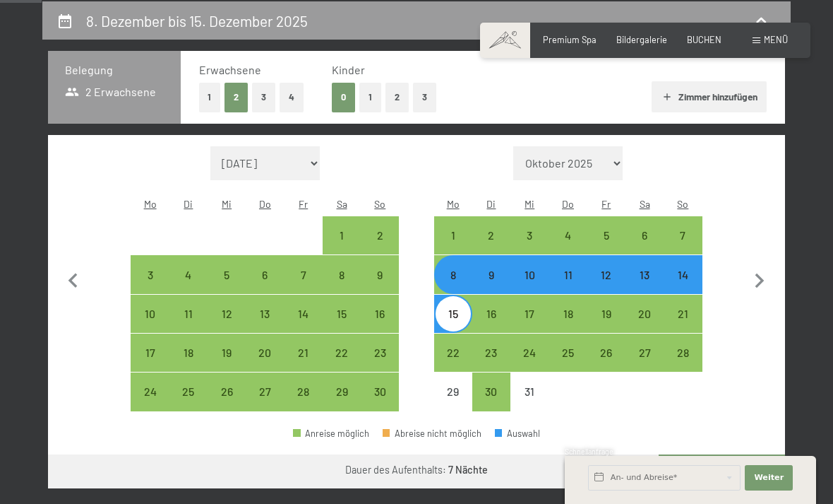 The width and height of the screenshot is (833, 504). I want to click on button: 0, so click(344, 97).